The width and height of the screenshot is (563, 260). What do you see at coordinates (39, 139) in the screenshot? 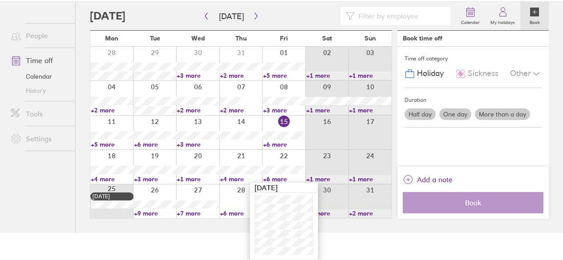
I see `a: Settings` at bounding box center [39, 139].